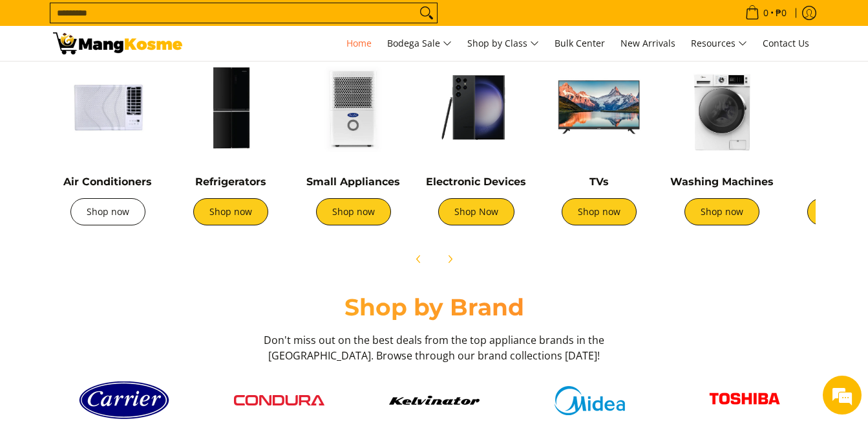  What do you see at coordinates (434, 400) in the screenshot?
I see `img: Kelvinator button 9a26f67e caed 448c 806d e01e406ddbdc` at bounding box center [434, 400].